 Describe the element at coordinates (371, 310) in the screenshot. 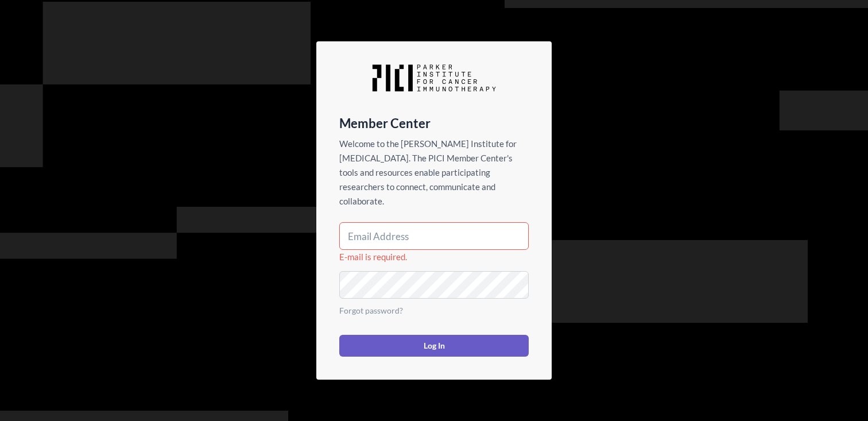

I see `a: Forgot password?` at that location.